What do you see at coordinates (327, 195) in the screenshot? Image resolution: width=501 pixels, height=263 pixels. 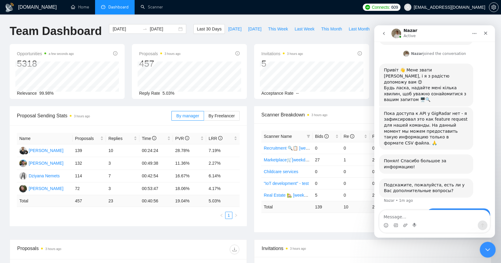 I see `td: 5` at bounding box center [327, 195].